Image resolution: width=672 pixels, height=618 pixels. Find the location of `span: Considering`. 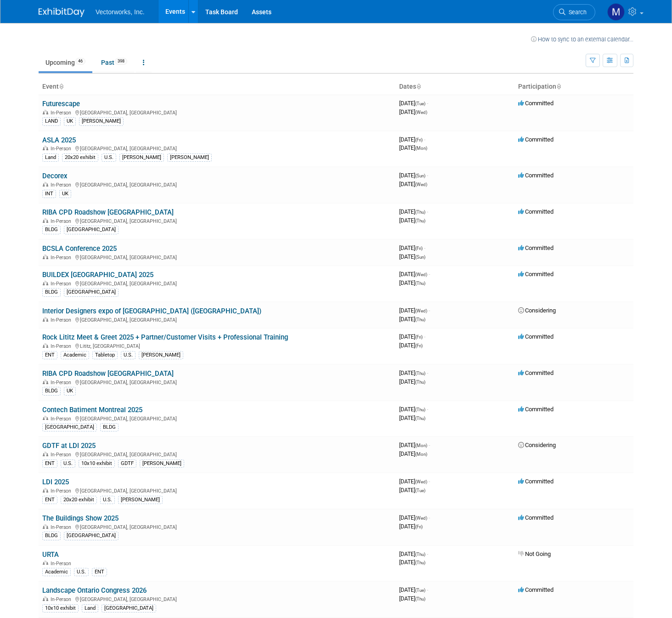

span: Considering is located at coordinates (537, 310).